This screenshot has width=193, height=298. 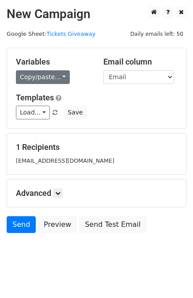 I want to click on a: Send Test Email, so click(x=113, y=224).